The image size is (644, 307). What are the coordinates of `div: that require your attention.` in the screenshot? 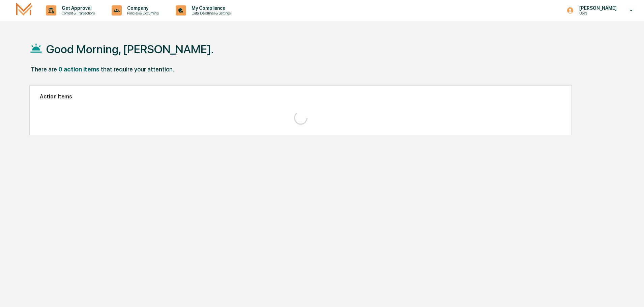 It's located at (138, 69).